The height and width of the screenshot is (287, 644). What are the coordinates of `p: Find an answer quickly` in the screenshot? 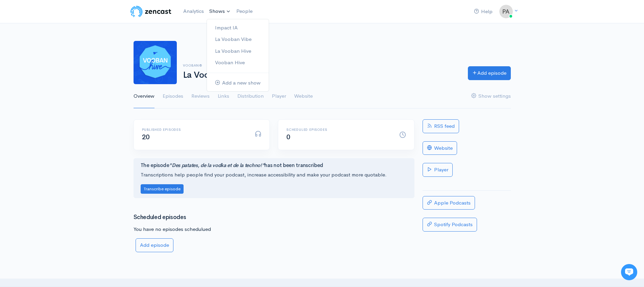 It's located at (67, 120).